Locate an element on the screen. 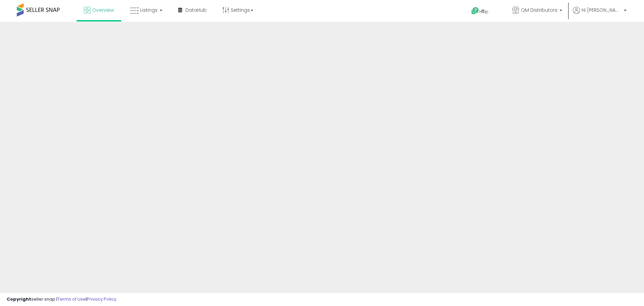 This screenshot has height=306, width=644. a: Privacy Policy is located at coordinates (102, 299).